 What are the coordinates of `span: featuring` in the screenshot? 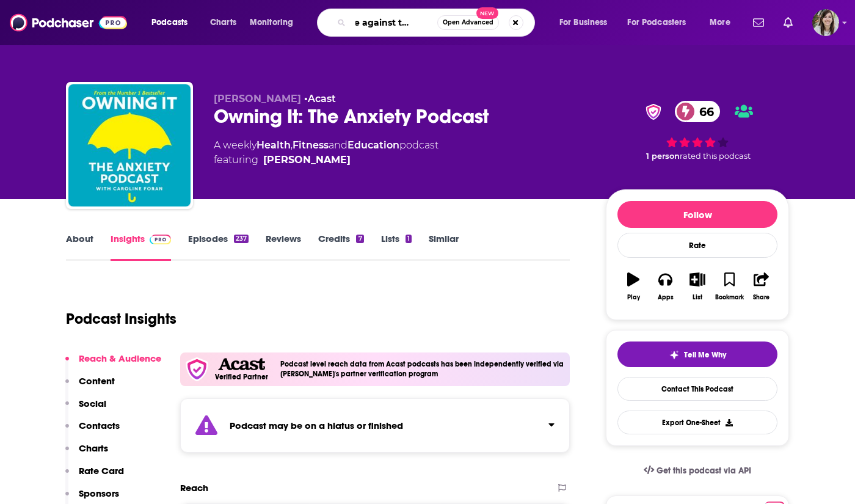 It's located at (326, 160).